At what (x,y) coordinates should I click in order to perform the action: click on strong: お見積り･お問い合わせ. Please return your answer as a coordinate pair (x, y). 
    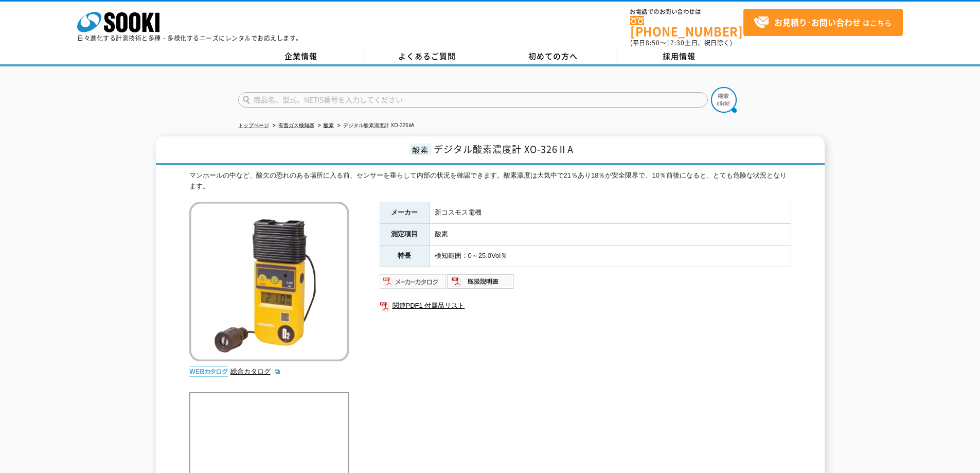
    Looking at the image, I should click on (817, 22).